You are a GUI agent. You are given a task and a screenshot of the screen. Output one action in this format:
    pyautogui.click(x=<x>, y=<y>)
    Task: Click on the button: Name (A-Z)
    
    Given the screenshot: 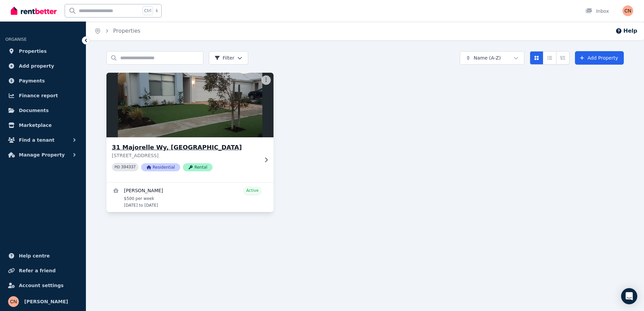 What is the action you would take?
    pyautogui.click(x=492, y=58)
    